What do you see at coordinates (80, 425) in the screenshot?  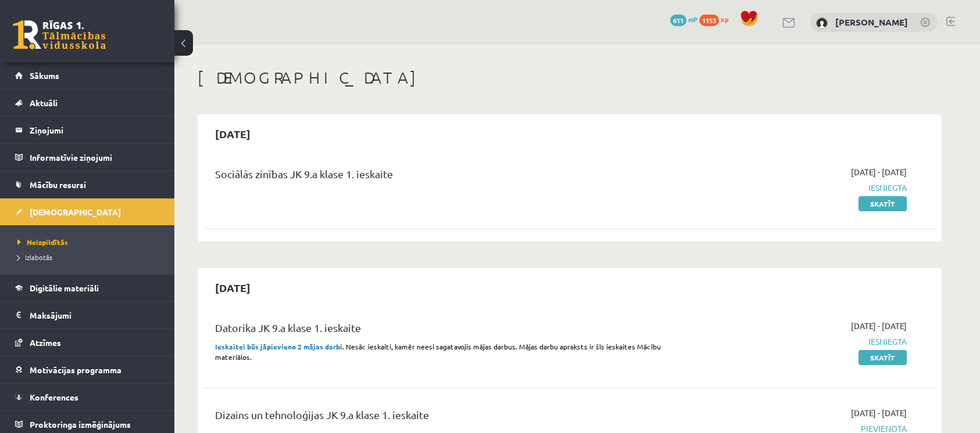 I see `span: Proktoringa izmēģinājums` at bounding box center [80, 425].